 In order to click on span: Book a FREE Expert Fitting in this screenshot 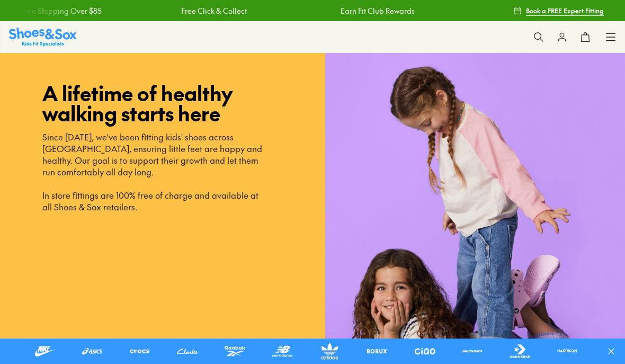, I will do `click(564, 11)`.